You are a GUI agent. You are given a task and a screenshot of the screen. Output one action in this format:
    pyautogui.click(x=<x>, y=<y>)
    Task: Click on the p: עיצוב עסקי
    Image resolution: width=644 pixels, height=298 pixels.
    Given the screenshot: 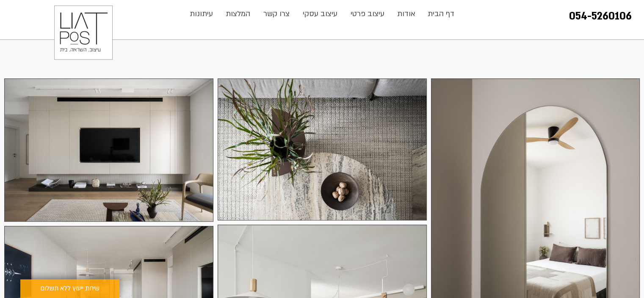 What is the action you would take?
    pyautogui.click(x=320, y=14)
    